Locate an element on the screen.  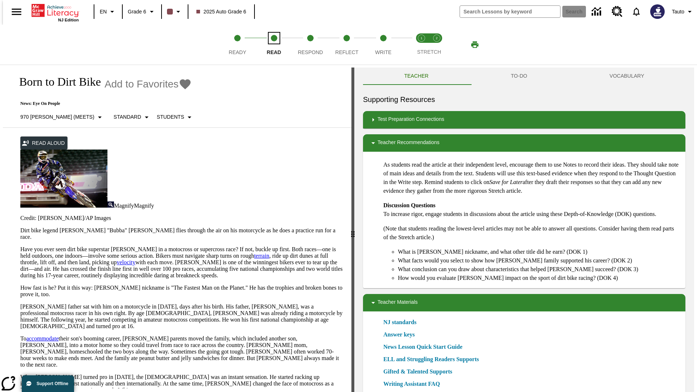
span: EN is located at coordinates (103, 12).